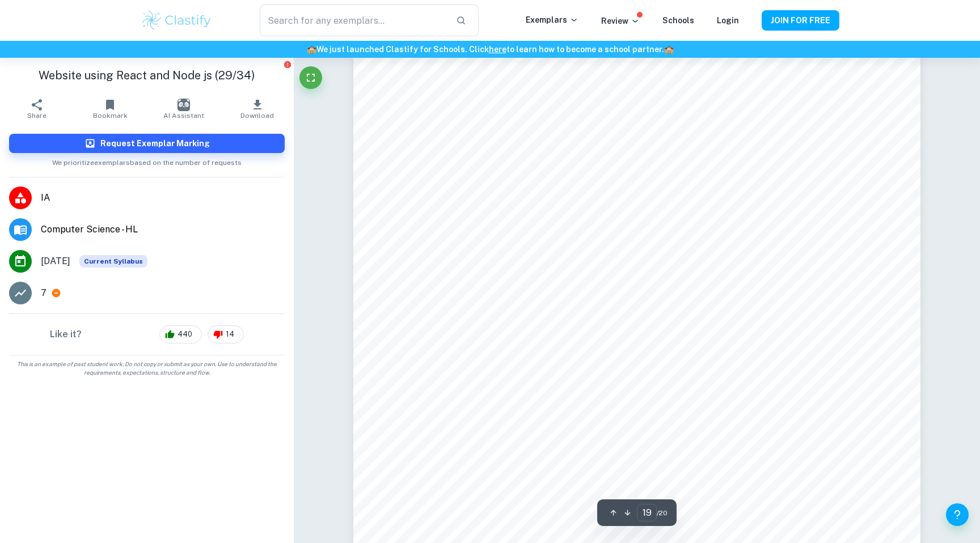 The image size is (980, 543). What do you see at coordinates (113, 262) in the screenshot?
I see `span: Current Syllabus` at bounding box center [113, 262].